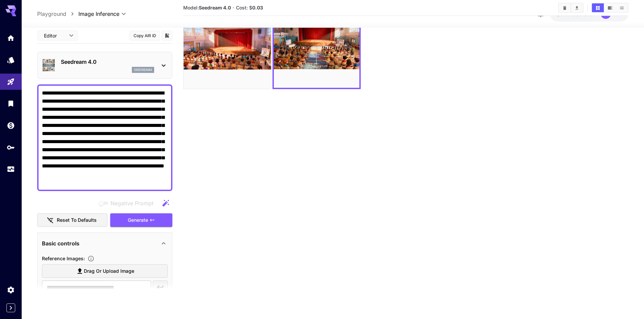 This screenshot has height=319, width=644. What do you see at coordinates (11, 125) in the screenshot?
I see `div: Wallet` at bounding box center [11, 125].